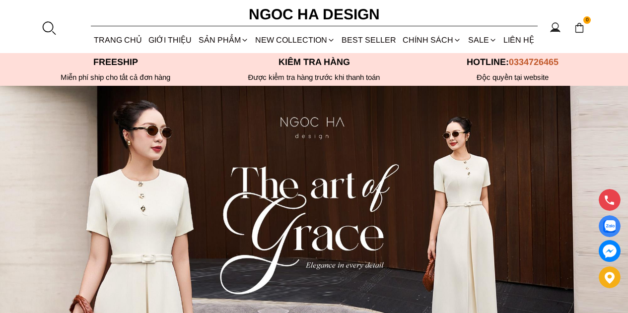 This screenshot has width=628, height=313. Describe the element at coordinates (118, 40) in the screenshot. I see `a: TRANG CHỦ` at that location.